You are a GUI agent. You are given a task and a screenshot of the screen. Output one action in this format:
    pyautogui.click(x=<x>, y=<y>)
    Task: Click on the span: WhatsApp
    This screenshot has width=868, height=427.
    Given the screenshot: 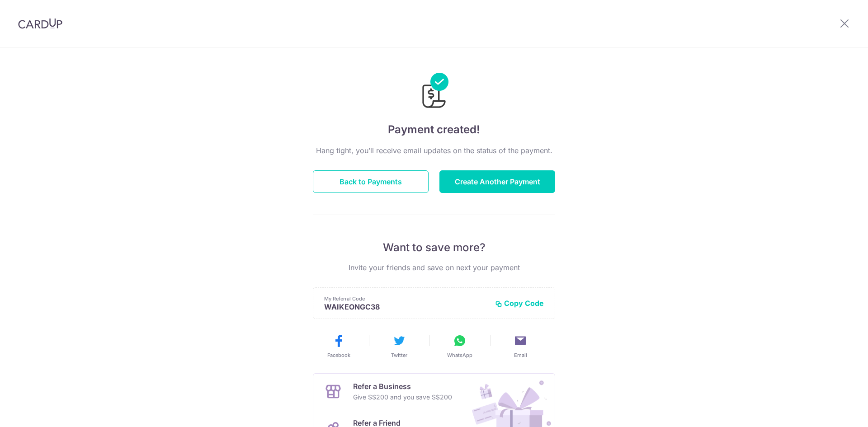 What is the action you would take?
    pyautogui.click(x=460, y=355)
    